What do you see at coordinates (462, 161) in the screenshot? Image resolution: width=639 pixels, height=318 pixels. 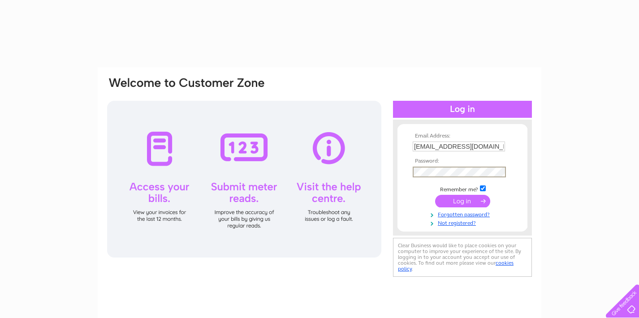 I see `th: Password:` at bounding box center [462, 161].